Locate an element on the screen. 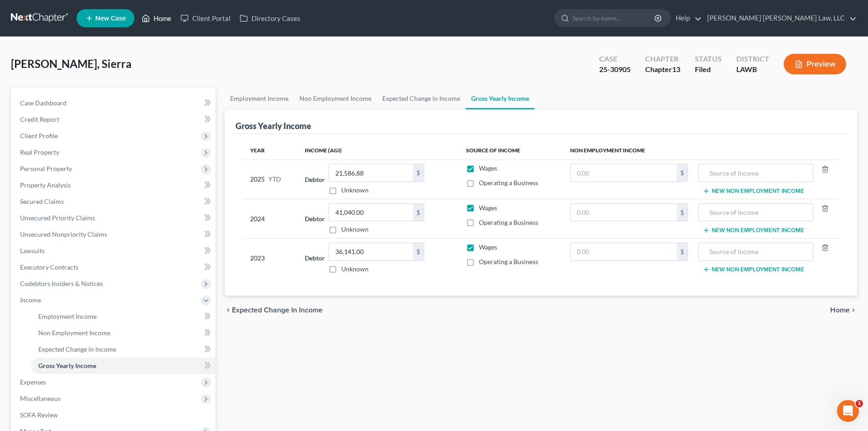  div: 25-30905 is located at coordinates (615, 69).